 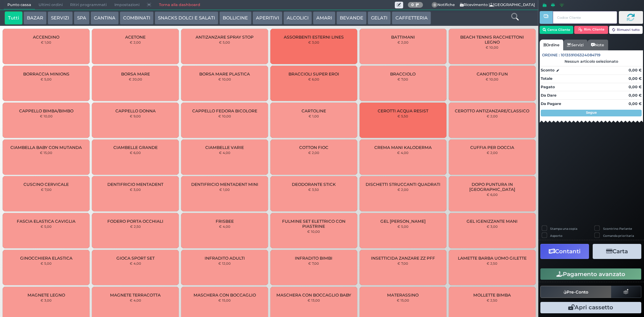 I want to click on small: € 13,00, so click(x=314, y=301).